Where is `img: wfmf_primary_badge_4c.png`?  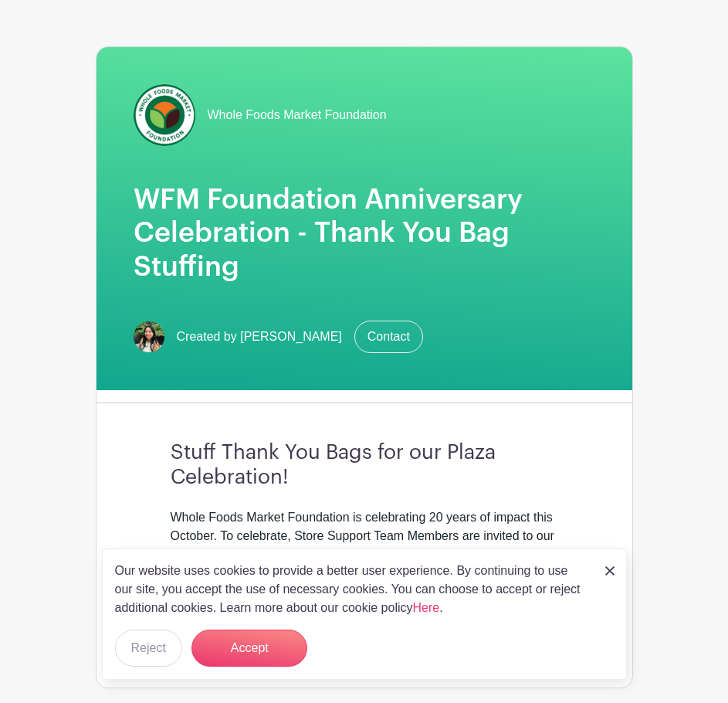 img: wfmf_primary_badge_4c.png is located at coordinates (164, 115).